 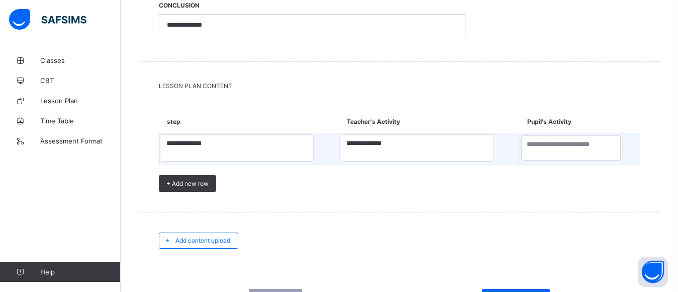 What do you see at coordinates (203, 240) in the screenshot?
I see `span: Add content upload` at bounding box center [203, 240].